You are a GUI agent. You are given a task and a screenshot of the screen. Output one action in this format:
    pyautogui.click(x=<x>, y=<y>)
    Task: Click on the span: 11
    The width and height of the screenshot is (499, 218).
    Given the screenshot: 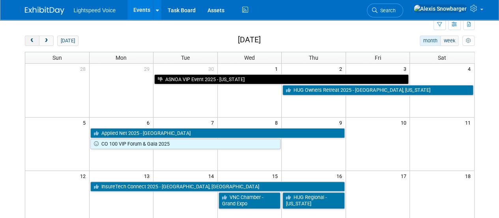 What is the action you would take?
    pyautogui.click(x=469, y=122)
    